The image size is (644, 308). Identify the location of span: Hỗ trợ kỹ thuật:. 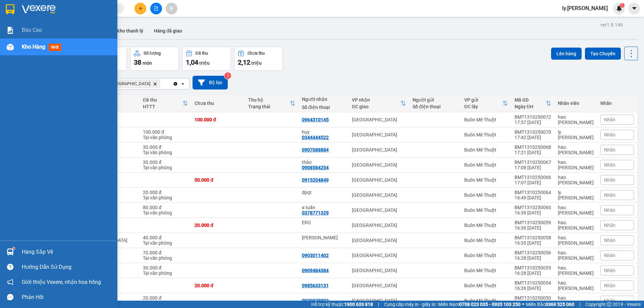
(342, 305).